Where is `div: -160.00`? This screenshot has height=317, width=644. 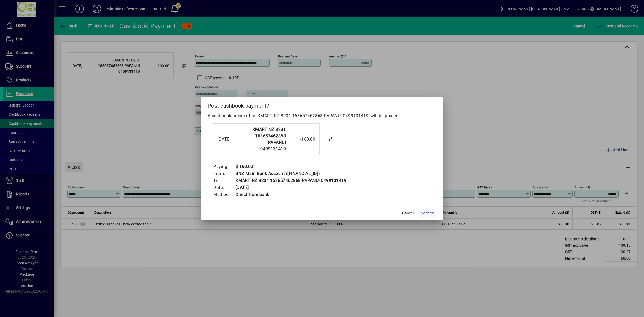
div: -160.00 is located at coordinates (302, 139).